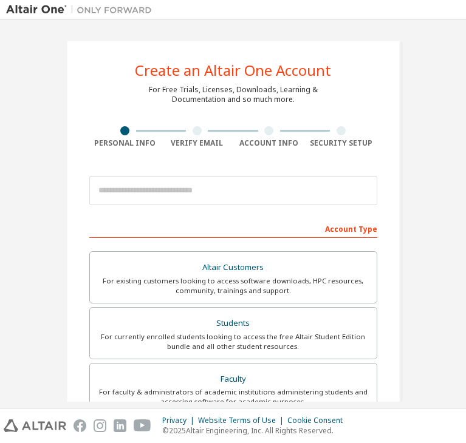 The width and height of the screenshot is (466, 443). I want to click on div: Create an Altair One Account, so click(232, 70).